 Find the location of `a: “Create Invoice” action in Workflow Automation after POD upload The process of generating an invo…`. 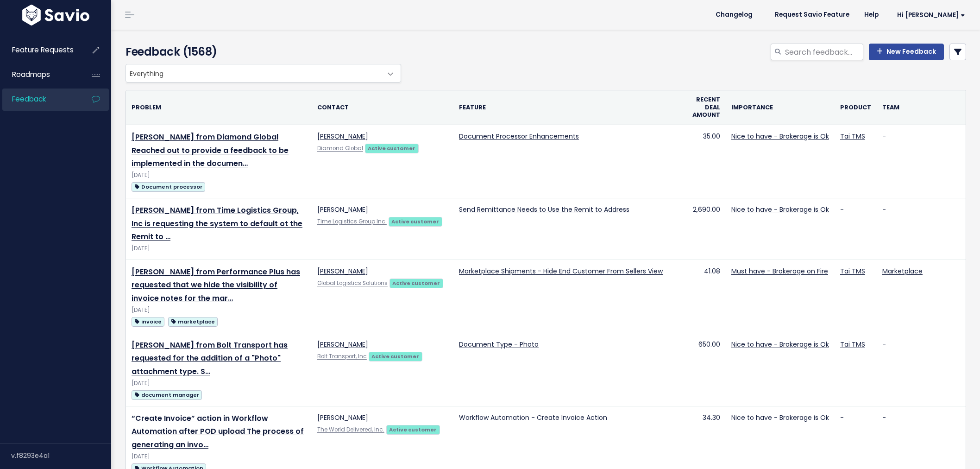

a: “Create Invoice” action in Workflow Automation after POD upload The process of generating an invo… is located at coordinates (218, 432).